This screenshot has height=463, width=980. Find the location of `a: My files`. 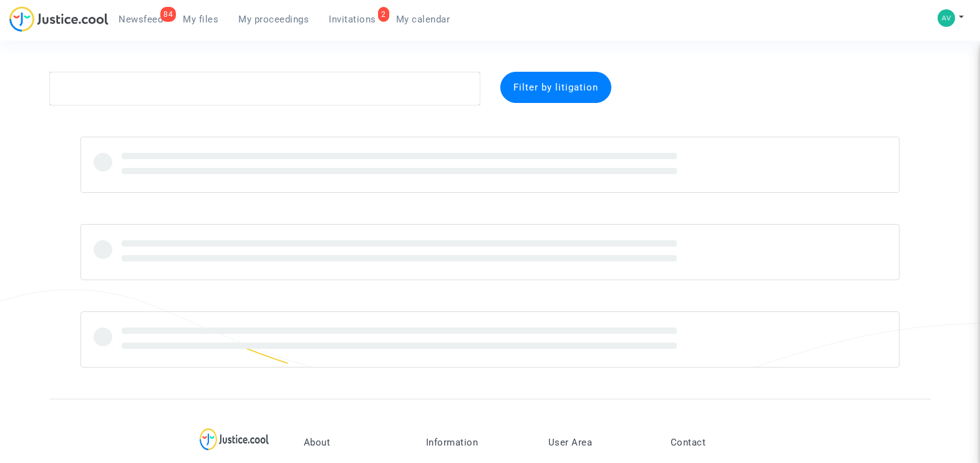

a: My files is located at coordinates (201, 19).